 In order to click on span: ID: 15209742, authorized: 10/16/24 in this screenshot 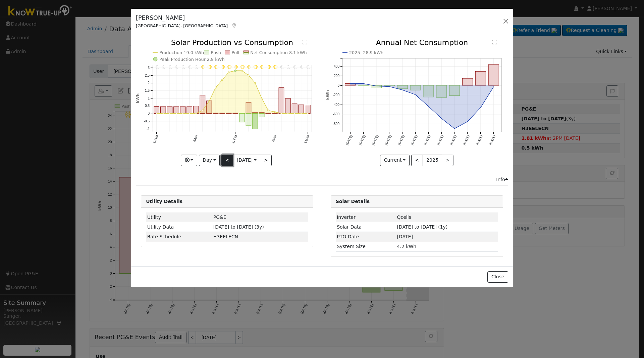, I will do `click(220, 217)`.